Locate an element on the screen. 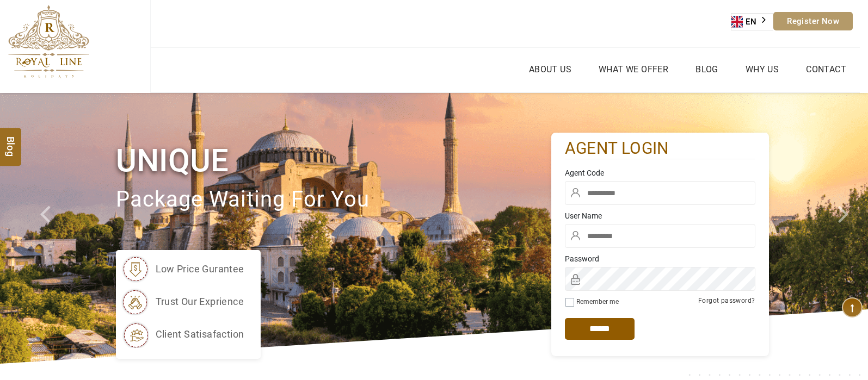 This screenshot has width=868, height=380. label: User Name is located at coordinates (660, 216).